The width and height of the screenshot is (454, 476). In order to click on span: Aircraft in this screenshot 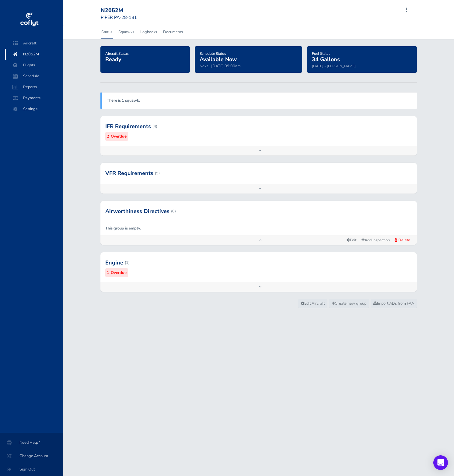, I will do `click(34, 43)`.